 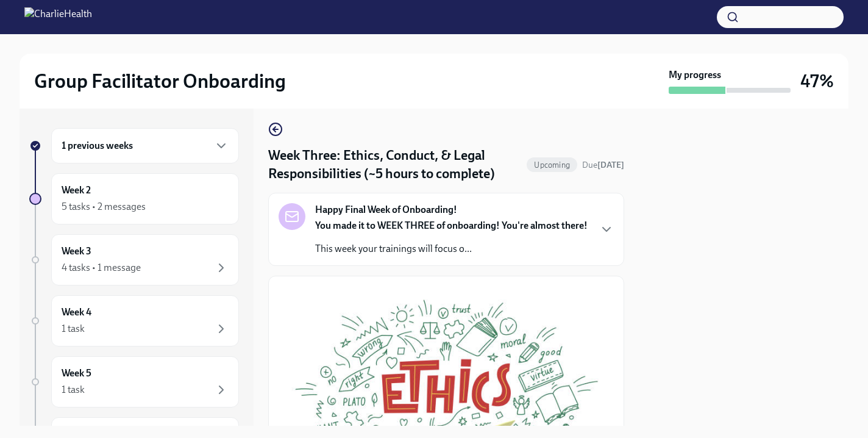 What do you see at coordinates (104, 207) in the screenshot?
I see `div: 5 tasks • 2 messages` at bounding box center [104, 207].